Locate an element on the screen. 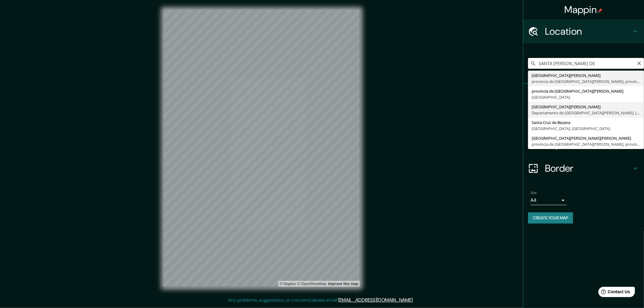 The height and width of the screenshot is (308, 644). div: Border is located at coordinates (584, 169).